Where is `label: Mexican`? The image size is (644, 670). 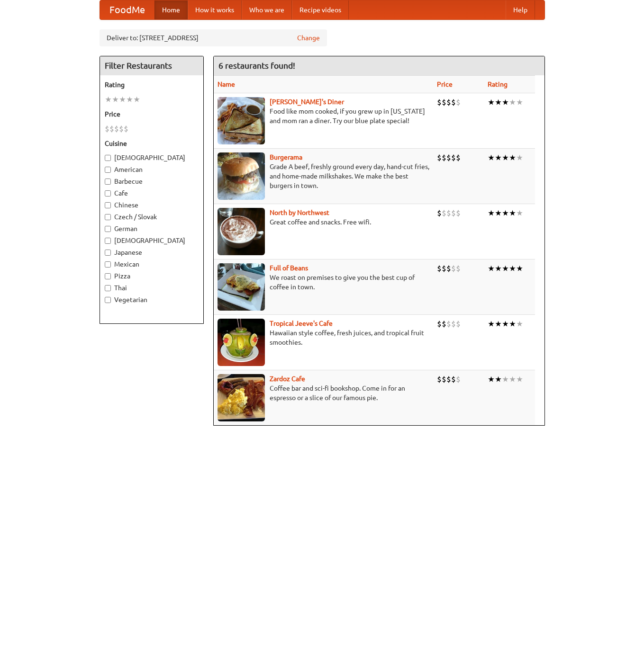 label: Mexican is located at coordinates (151, 264).